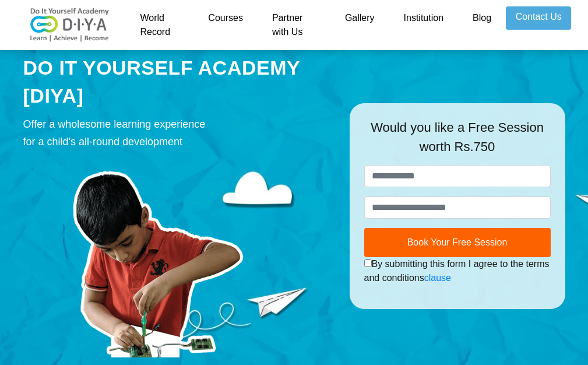  Describe the element at coordinates (437, 278) in the screenshot. I see `a: clause` at that location.